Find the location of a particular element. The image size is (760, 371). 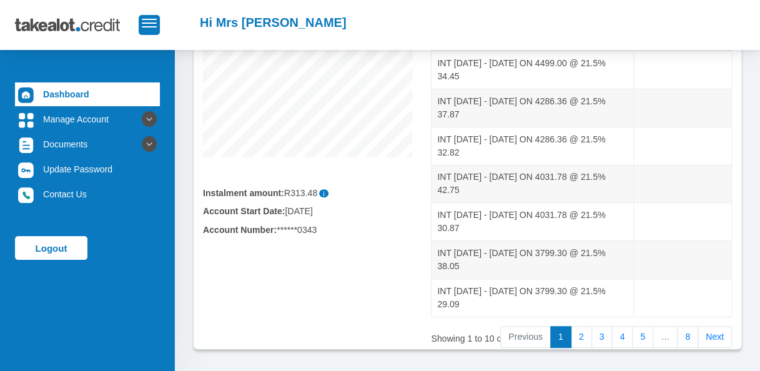

span: i is located at coordinates (324, 193).